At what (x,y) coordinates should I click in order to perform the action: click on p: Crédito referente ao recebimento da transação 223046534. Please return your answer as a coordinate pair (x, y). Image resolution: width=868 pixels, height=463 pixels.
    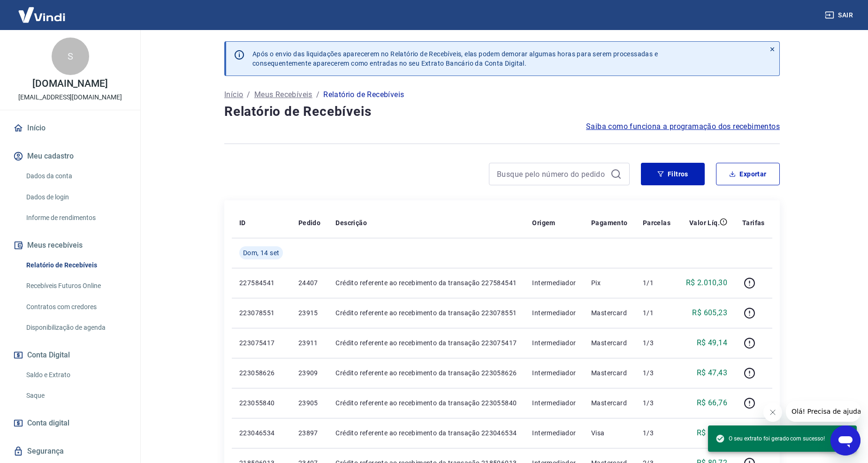
    Looking at the image, I should click on (426, 433).